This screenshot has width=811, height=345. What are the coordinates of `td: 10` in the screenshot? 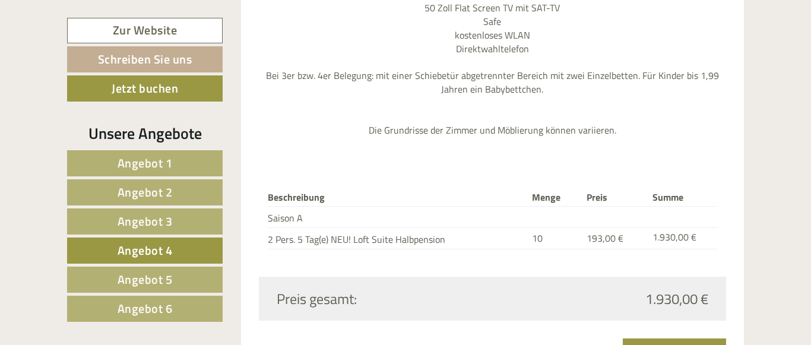 It's located at (554, 239).